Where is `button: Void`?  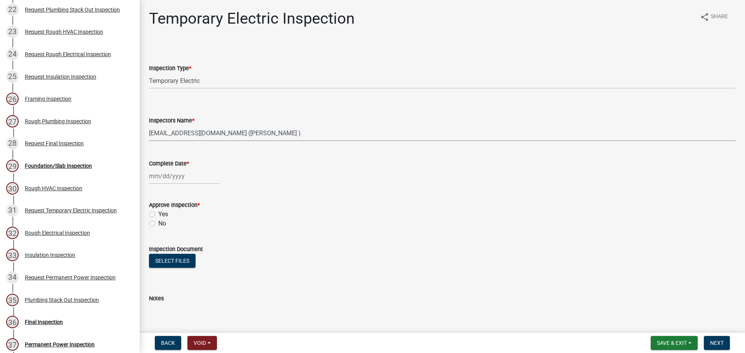
button: Void is located at coordinates (202, 343).